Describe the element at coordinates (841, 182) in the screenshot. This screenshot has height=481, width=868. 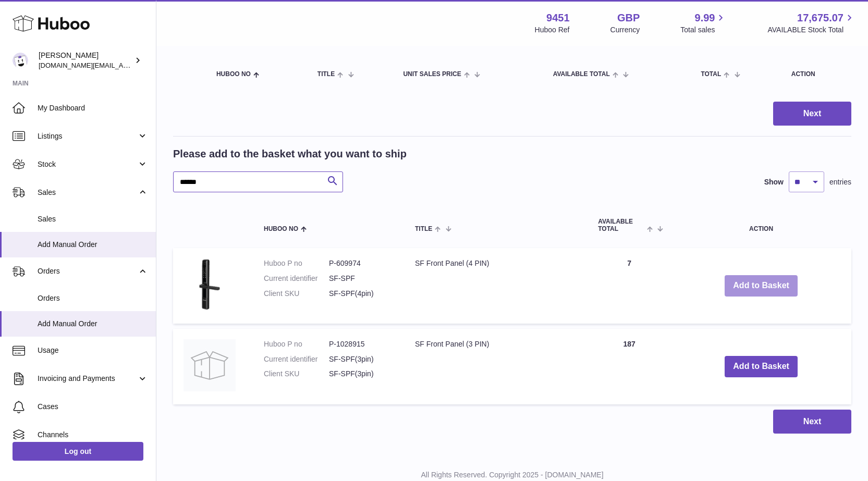
I see `span: entries` at that location.